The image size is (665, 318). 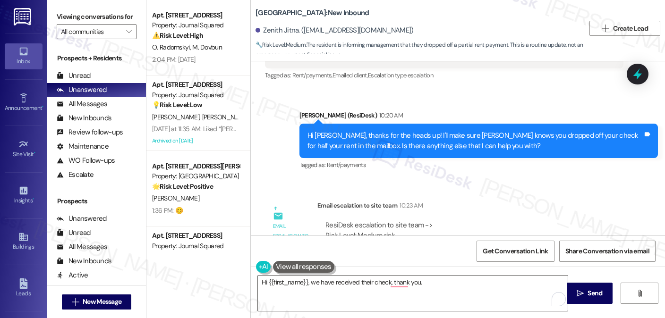 What do you see at coordinates (177, 105) in the screenshot?
I see `strong: 💡 Risk Level: Low` at bounding box center [177, 105].